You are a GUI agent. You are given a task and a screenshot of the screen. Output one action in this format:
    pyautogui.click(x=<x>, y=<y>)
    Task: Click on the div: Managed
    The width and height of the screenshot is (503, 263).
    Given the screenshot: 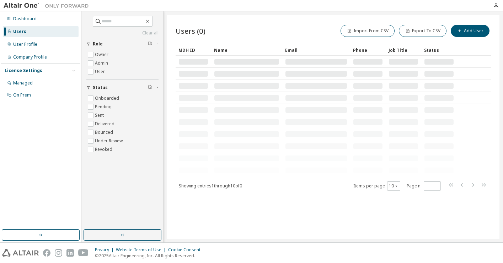 What is the action you would take?
    pyautogui.click(x=23, y=83)
    